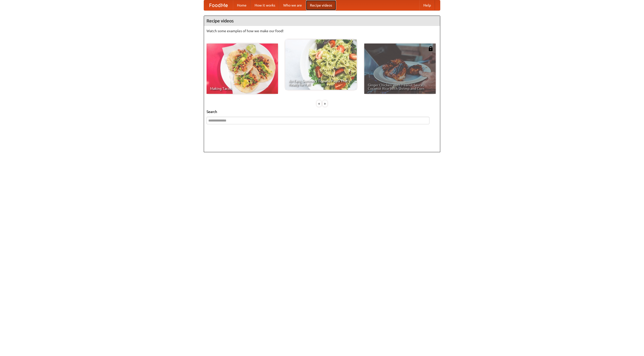 The height and width of the screenshot is (356, 644). Describe the element at coordinates (431, 49) in the screenshot. I see `img: 483408.png` at that location.